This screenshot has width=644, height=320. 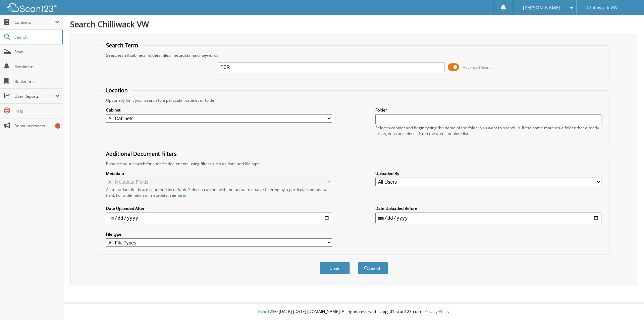 What do you see at coordinates (219, 234) in the screenshot?
I see `label: File type` at bounding box center [219, 234].